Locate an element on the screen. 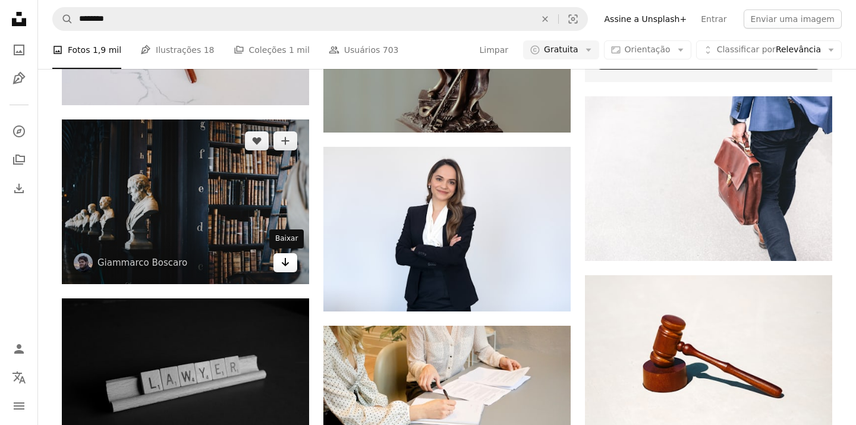 The width and height of the screenshot is (856, 425). a: uma mulher em um terno preto is located at coordinates (447, 229).